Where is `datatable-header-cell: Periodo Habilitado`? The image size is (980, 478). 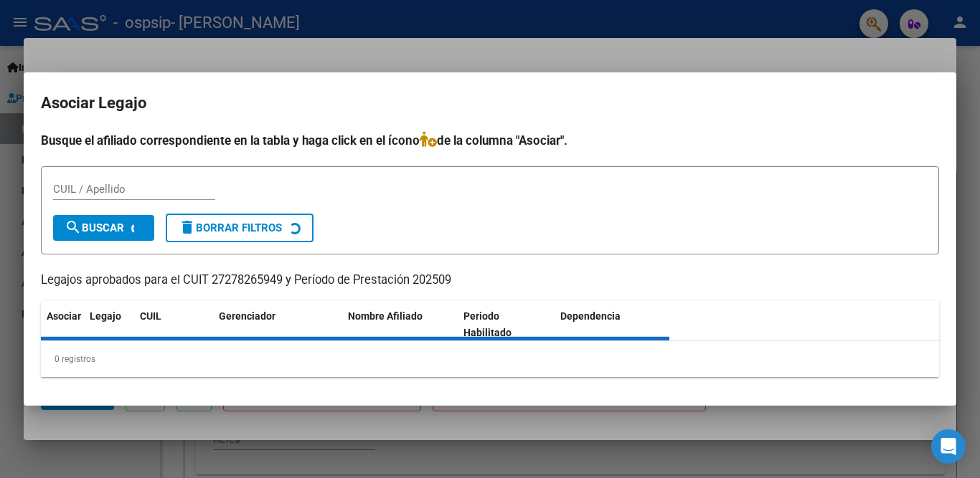 datatable-header-cell: Periodo Habilitado is located at coordinates (506, 325).